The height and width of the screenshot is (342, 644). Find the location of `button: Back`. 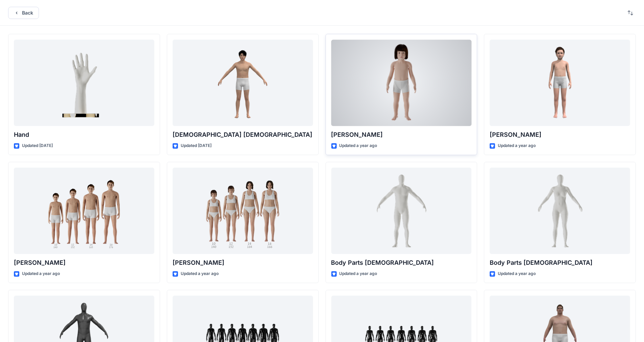

button: Back is located at coordinates (23, 13).